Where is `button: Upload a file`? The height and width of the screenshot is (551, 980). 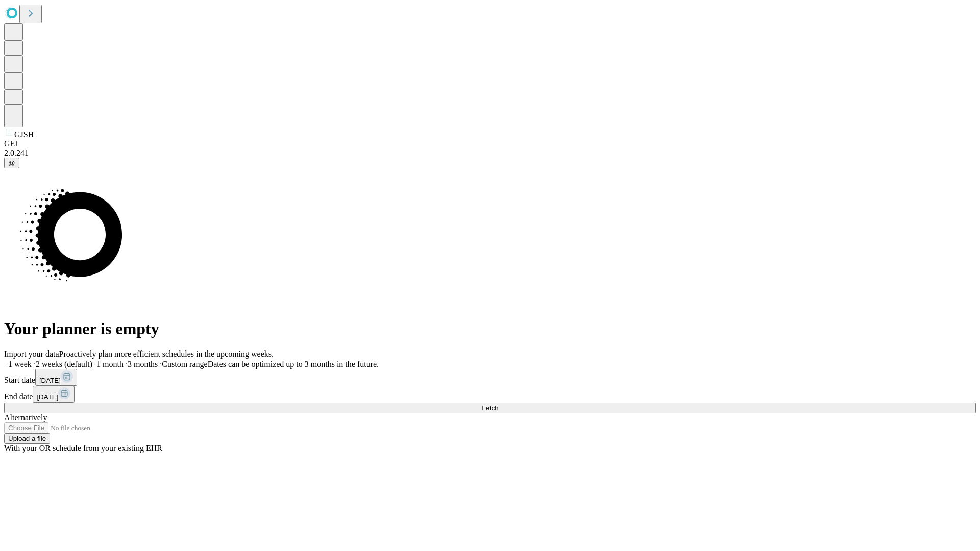
button: Upload a file is located at coordinates (27, 438).